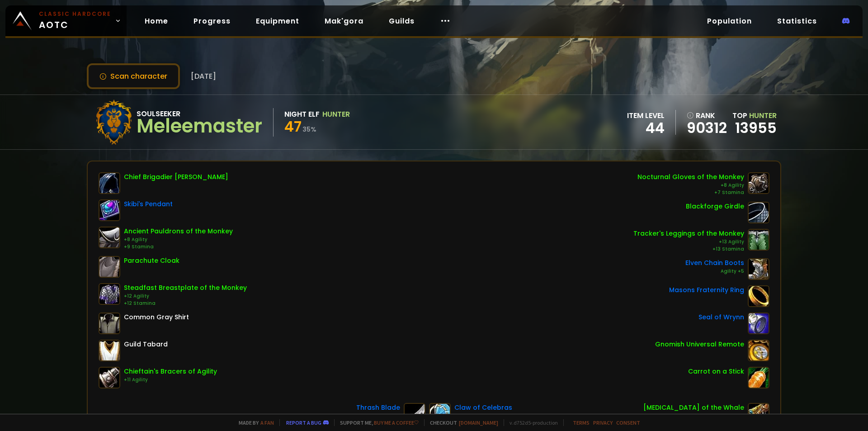 Image resolution: width=868 pixels, height=431 pixels. What do you see at coordinates (170, 380) in the screenshot?
I see `div: +11 Agility` at bounding box center [170, 380].